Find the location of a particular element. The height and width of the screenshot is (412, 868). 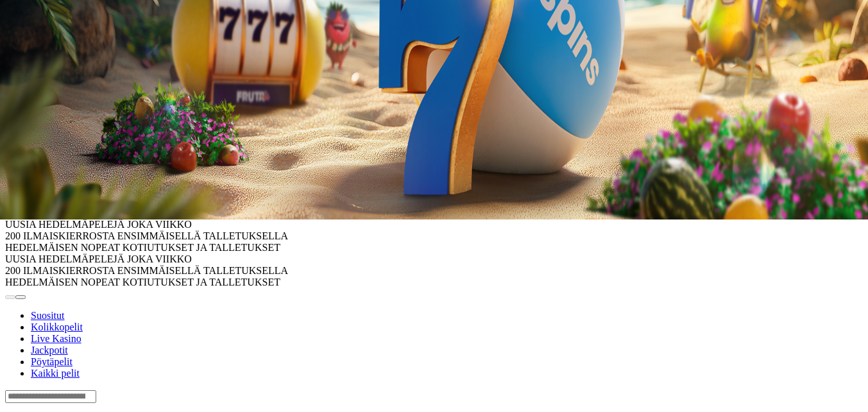

button: next slide is located at coordinates (21, 297).